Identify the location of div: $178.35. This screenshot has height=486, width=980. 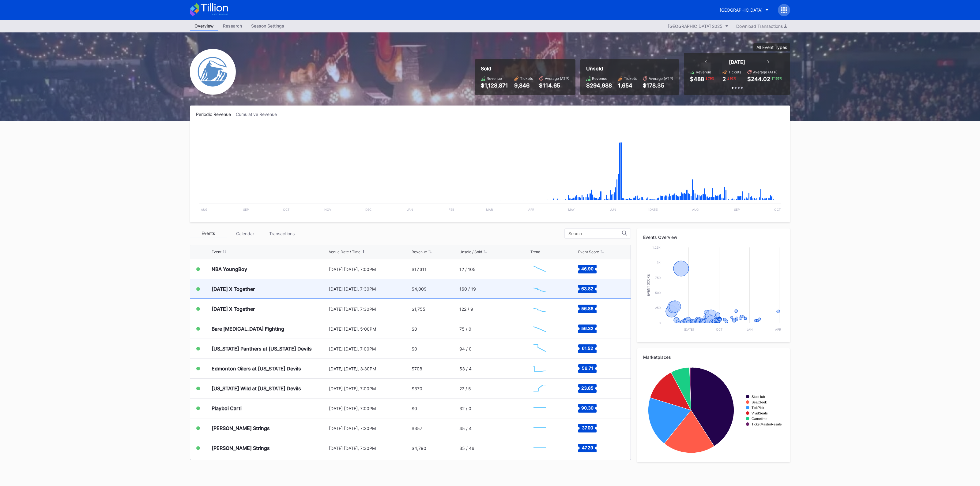
(658, 86).